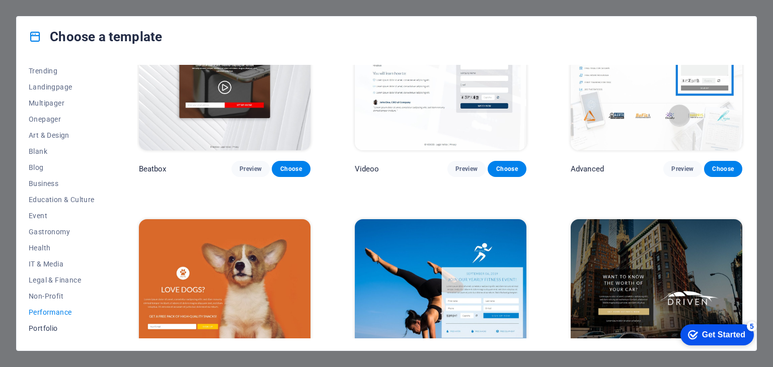 The image size is (773, 367). Describe the element at coordinates (61, 151) in the screenshot. I see `span: Blank` at that location.